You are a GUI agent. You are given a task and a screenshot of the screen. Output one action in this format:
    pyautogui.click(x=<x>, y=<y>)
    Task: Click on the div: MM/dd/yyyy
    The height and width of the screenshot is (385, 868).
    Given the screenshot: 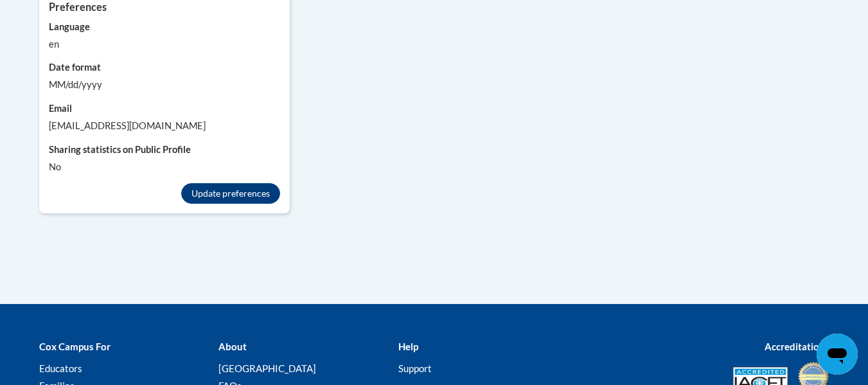 What is the action you would take?
    pyautogui.click(x=164, y=85)
    